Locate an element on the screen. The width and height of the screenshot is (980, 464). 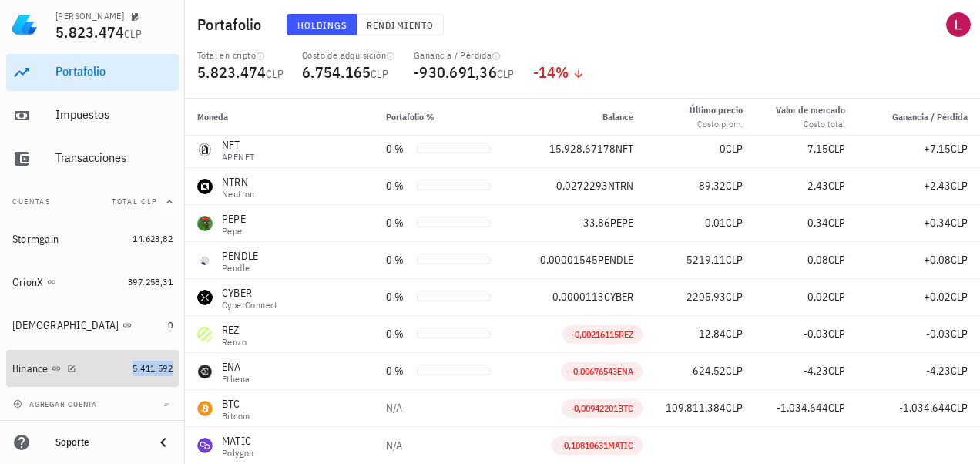
div: Impuestos is located at coordinates (114, 114).